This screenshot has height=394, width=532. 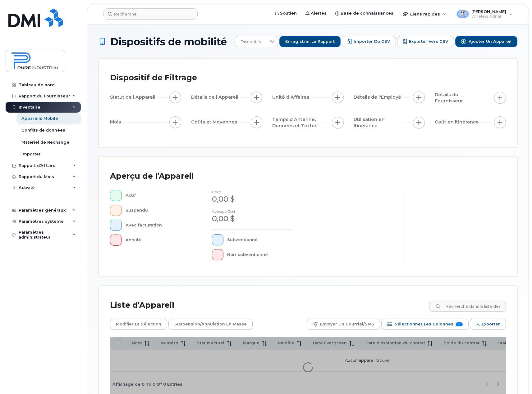 What do you see at coordinates (152, 176) in the screenshot?
I see `div: Aperçu de l'Appareil` at bounding box center [152, 176].